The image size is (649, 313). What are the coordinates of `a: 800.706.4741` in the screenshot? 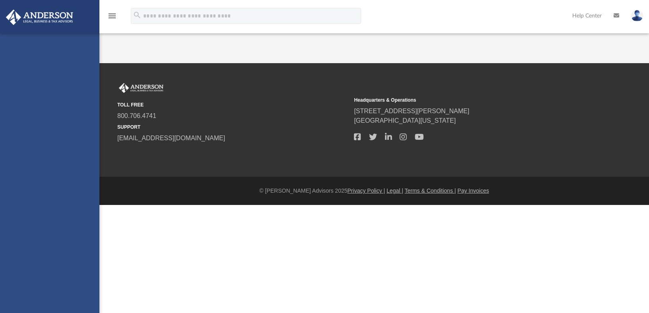 It's located at (137, 116).